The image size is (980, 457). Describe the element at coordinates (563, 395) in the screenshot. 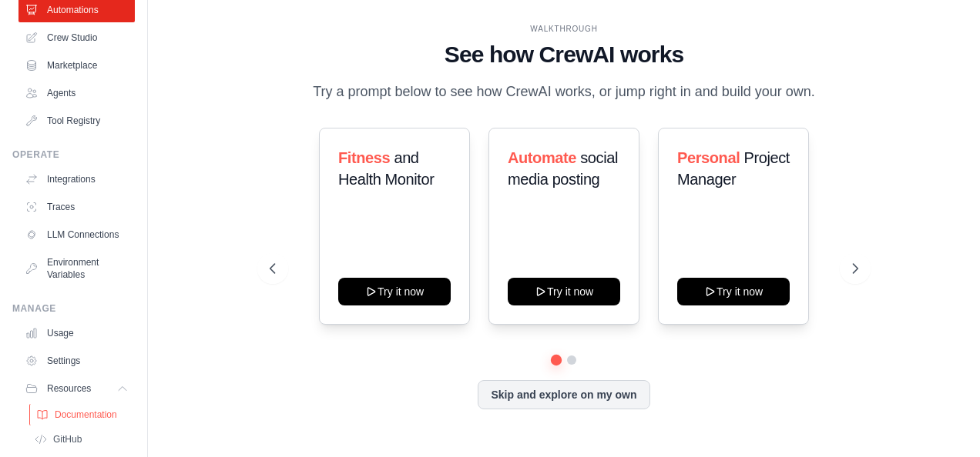

I see `button: Skip and explore on my own` at that location.